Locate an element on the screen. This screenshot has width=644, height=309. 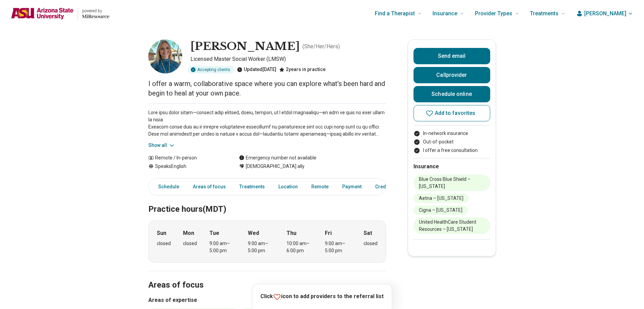
p: ( She/Her/Hers ) is located at coordinates (321, 47).